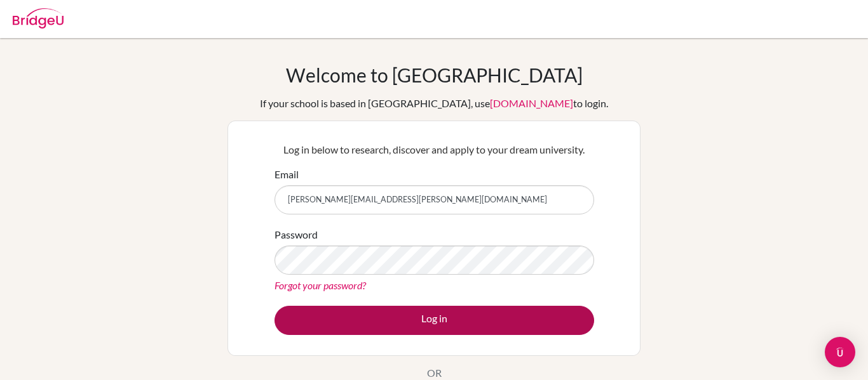 Image resolution: width=868 pixels, height=380 pixels. Describe the element at coordinates (296, 235) in the screenshot. I see `label: Password` at that location.